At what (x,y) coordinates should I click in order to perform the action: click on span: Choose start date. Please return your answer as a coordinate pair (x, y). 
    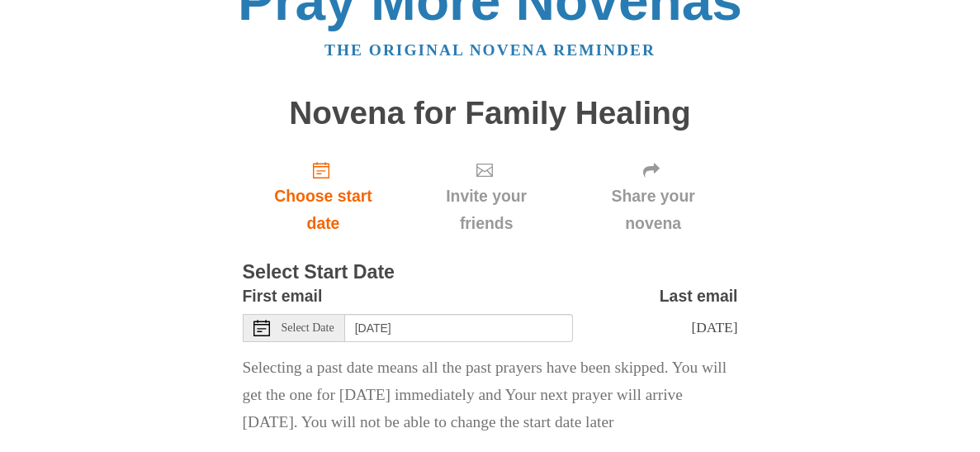
    Looking at the image, I should click on (324, 210).